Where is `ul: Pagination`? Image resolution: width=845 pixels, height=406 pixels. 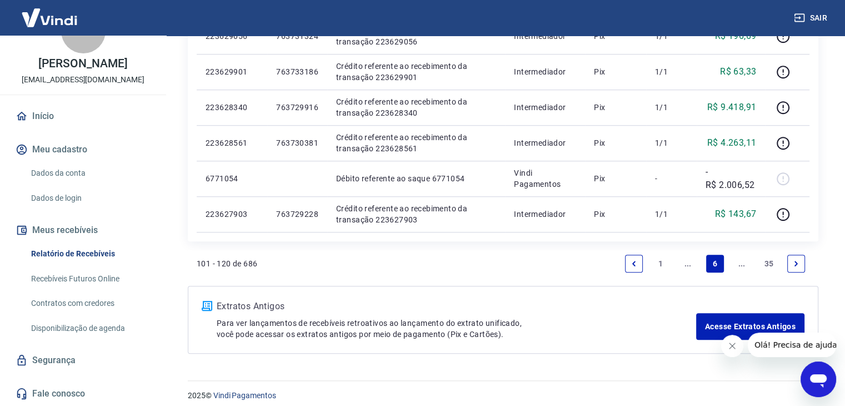 ul: Pagination is located at coordinates (715, 263).